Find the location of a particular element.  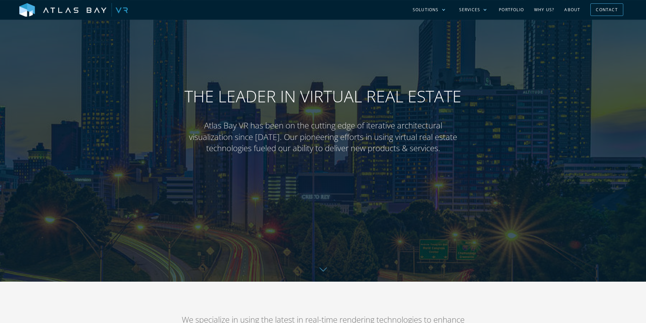

div: Contact is located at coordinates (607, 10).